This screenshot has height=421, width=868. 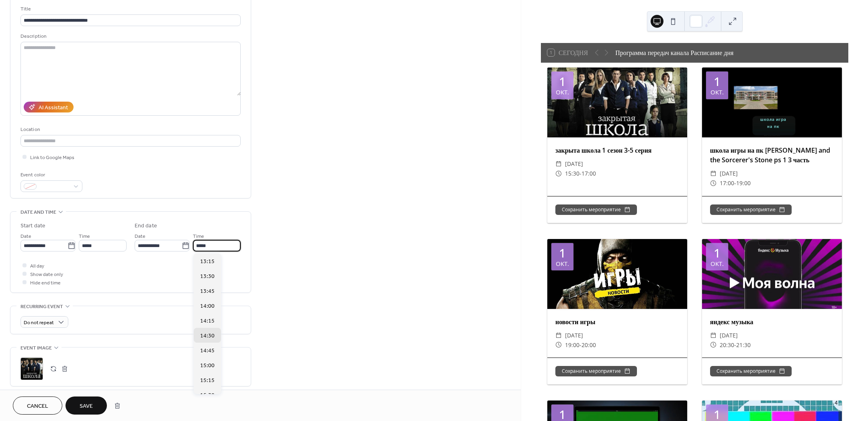 What do you see at coordinates (38, 406) in the screenshot?
I see `span: Cancel` at bounding box center [38, 406].